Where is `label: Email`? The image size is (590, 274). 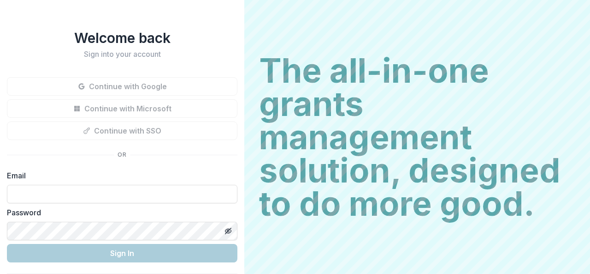
label: Email is located at coordinates (119, 175).